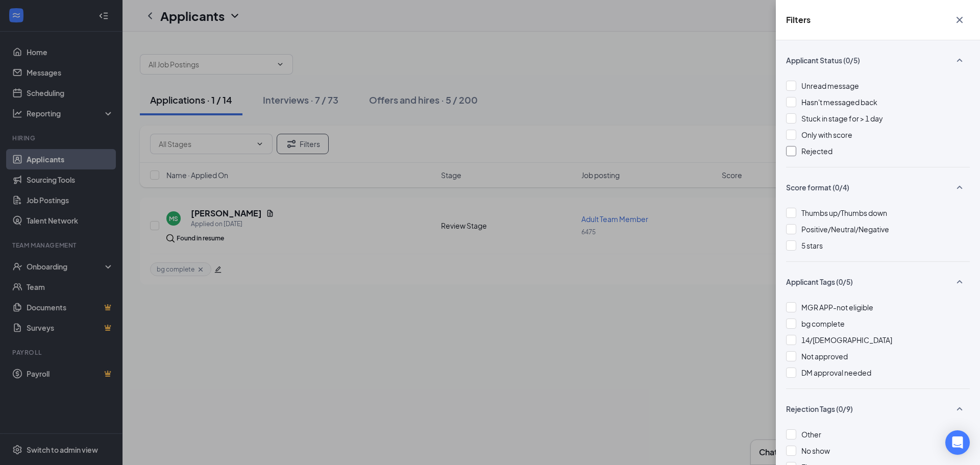 Image resolution: width=980 pixels, height=465 pixels. Describe the element at coordinates (959, 20) in the screenshot. I see `button: Cross` at that location.